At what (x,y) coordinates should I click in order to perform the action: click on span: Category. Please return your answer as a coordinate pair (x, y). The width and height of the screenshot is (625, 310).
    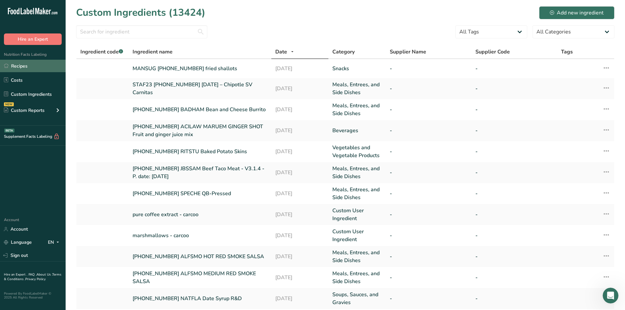
    Looking at the image, I should click on (344, 52).